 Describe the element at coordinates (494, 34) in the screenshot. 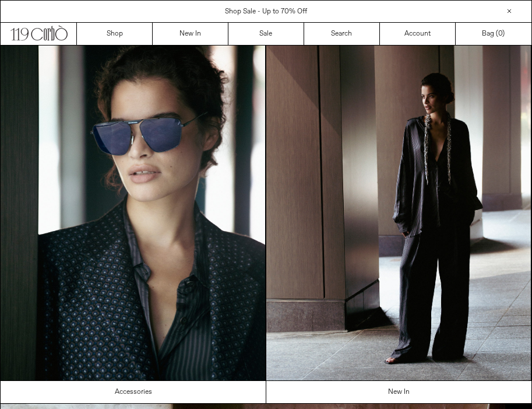

I see `a: Bag ()` at that location.